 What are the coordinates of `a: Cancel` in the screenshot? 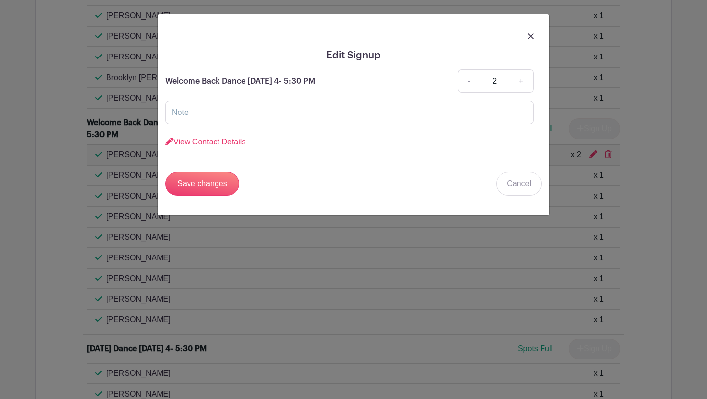 It's located at (519, 184).